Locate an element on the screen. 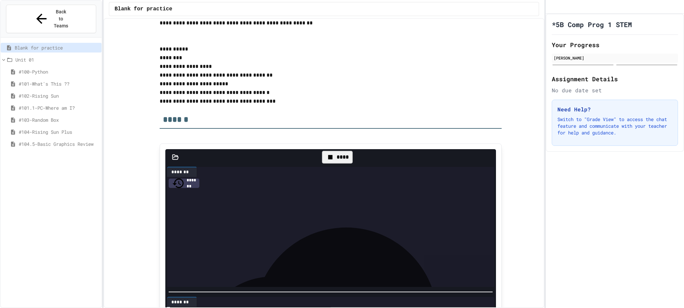 This screenshot has width=684, height=308. span: #101.1-PC-Where am I? is located at coordinates (59, 108).